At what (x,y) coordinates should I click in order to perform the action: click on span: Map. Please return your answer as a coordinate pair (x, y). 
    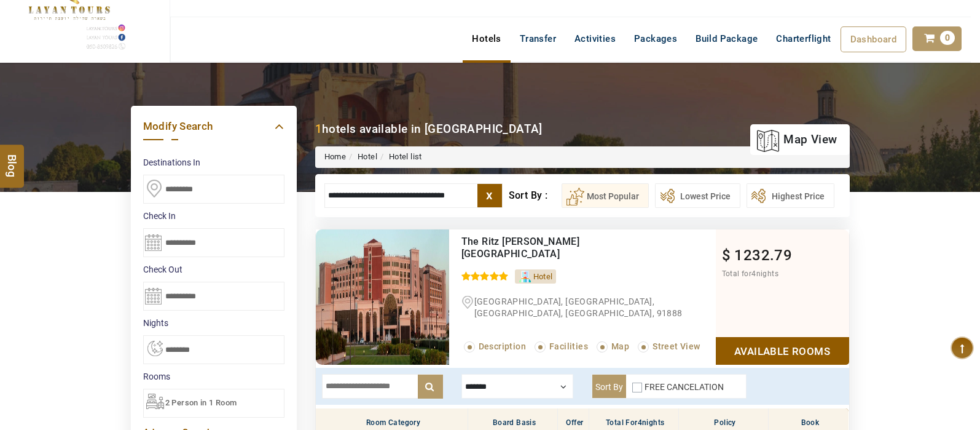
    Looking at the image, I should click on (620, 346).